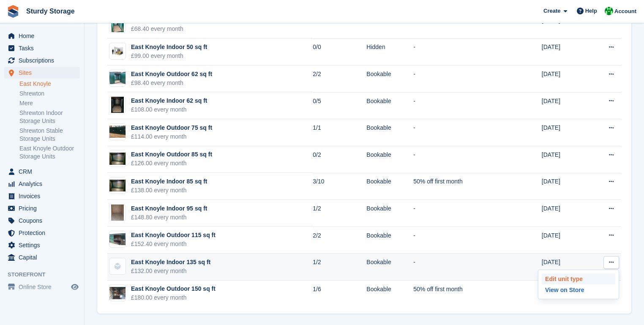  What do you see at coordinates (339, 294) in the screenshot?
I see `td: 1/6` at bounding box center [339, 294].